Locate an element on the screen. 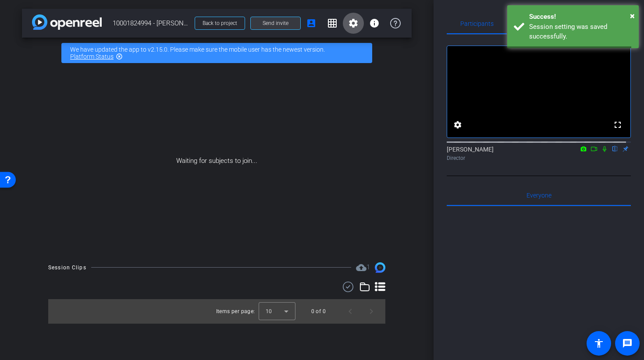 Image resolution: width=644 pixels, height=360 pixels. button: Previous page is located at coordinates (350, 311).